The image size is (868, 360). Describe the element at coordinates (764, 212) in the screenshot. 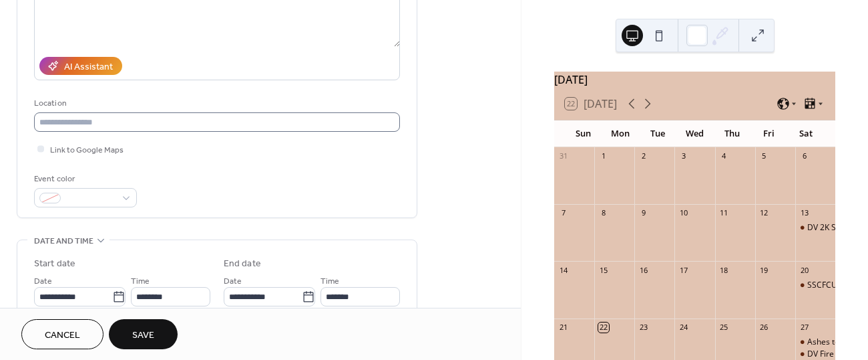

I see `div: 12` at that location.